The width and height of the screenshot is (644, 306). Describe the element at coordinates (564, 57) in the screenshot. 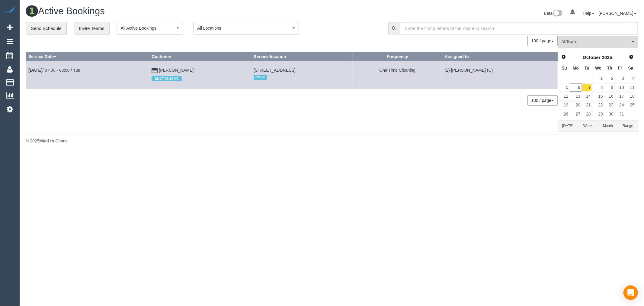

I see `span: Prev` at that location.